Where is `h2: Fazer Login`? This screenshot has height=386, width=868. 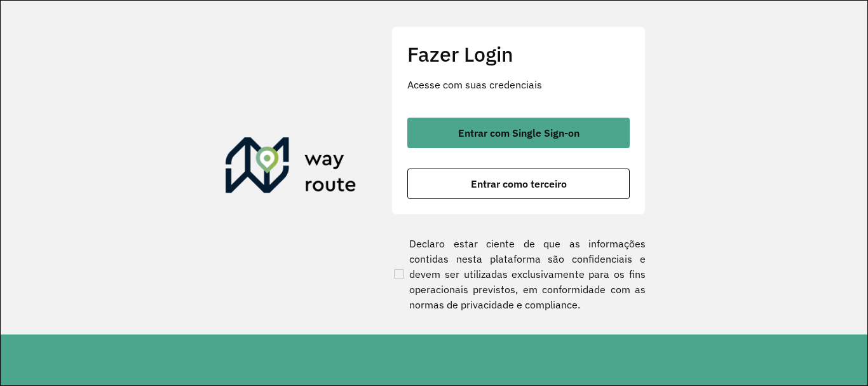
h2: Fazer Login is located at coordinates (519, 54).